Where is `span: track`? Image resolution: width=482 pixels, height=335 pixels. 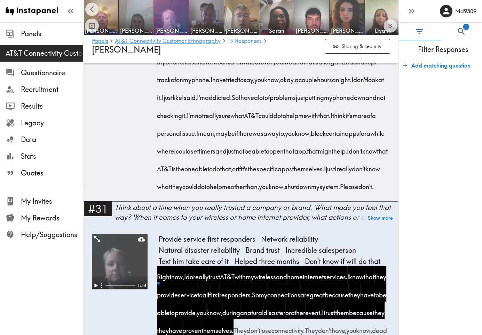
span: track is located at coordinates (164, 77).